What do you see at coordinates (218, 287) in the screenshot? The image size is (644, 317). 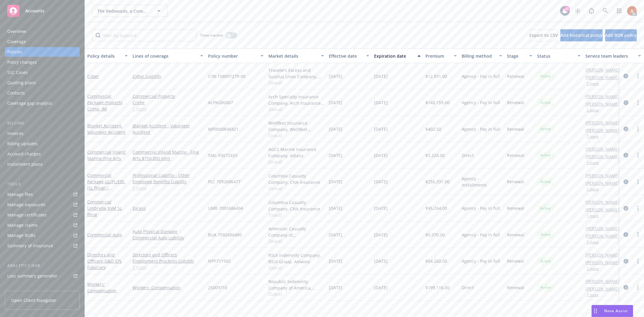 I see `span: 25009710` at bounding box center [218, 287].